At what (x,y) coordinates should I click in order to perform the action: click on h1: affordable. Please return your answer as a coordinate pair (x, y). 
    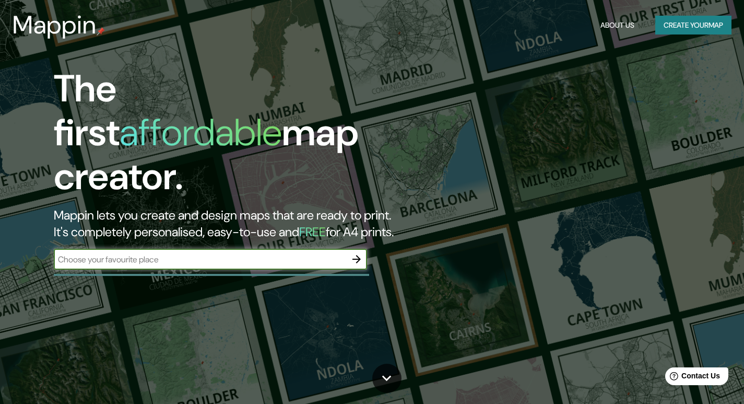
    Looking at the image, I should click on (201, 132).